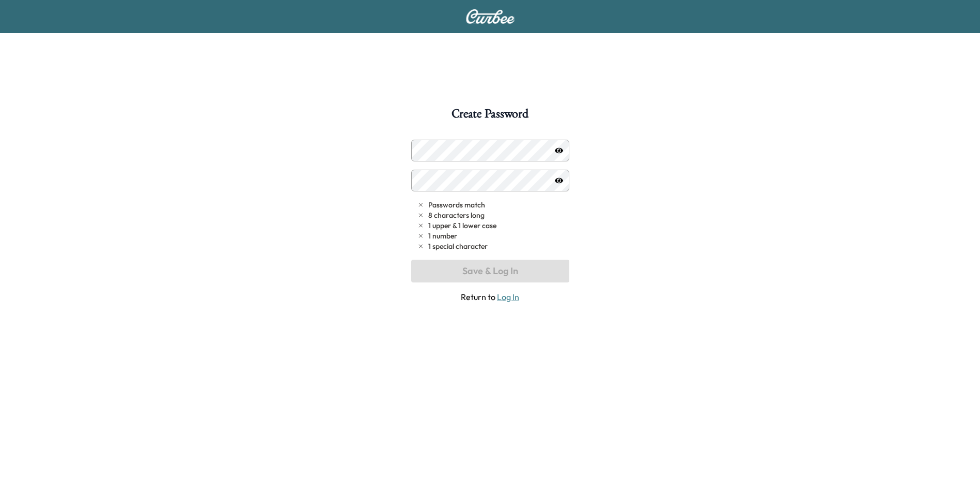 Image resolution: width=980 pixels, height=478 pixels. Describe the element at coordinates (458, 246) in the screenshot. I see `span: 1 special character` at that location.